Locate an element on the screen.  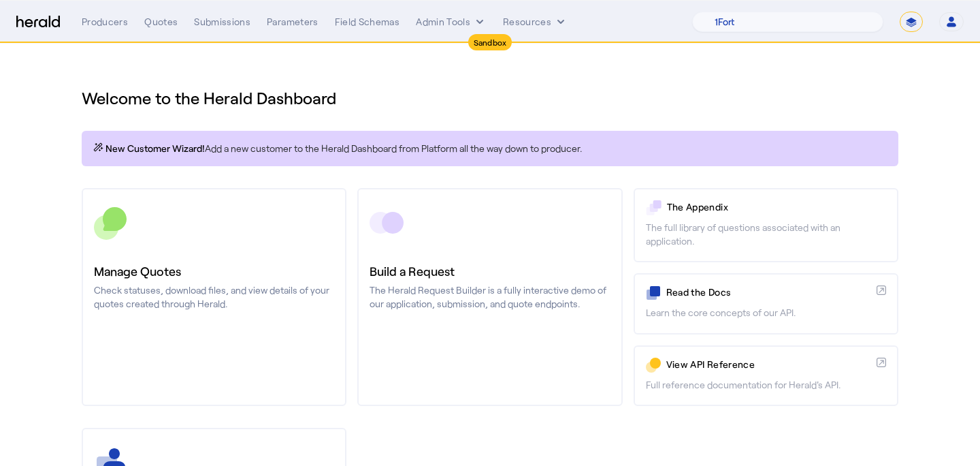
a: Build a RequestThe Herald Request Builder is a fully interactive demo of our application, submiss... is located at coordinates (490, 297).